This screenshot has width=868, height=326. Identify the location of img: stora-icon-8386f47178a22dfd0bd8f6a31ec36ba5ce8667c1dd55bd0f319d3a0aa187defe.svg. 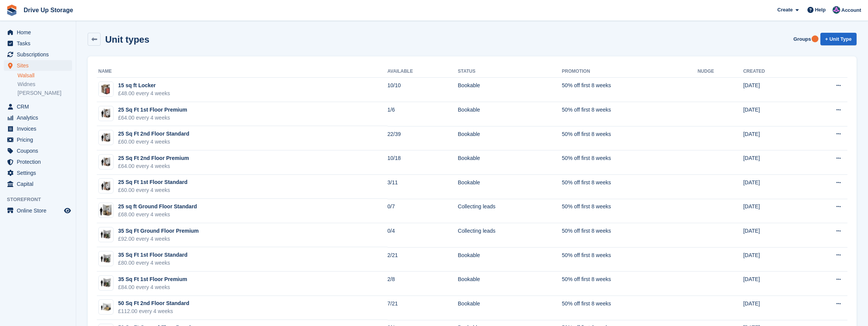
(12, 11).